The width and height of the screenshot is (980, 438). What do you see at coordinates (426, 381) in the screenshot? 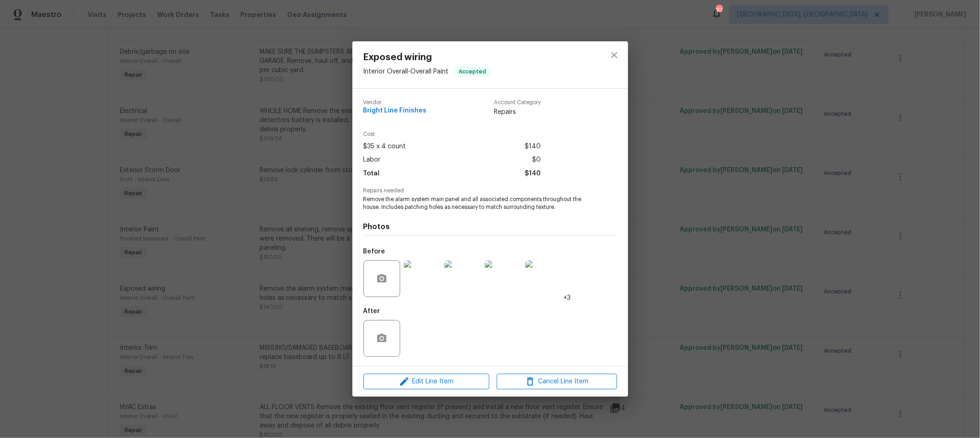
I see `button: Edit Line Item` at bounding box center [426, 381].